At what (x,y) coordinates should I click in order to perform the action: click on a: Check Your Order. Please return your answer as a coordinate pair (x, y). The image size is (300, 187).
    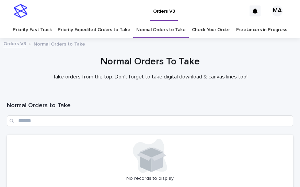
    Looking at the image, I should click on (211, 30).